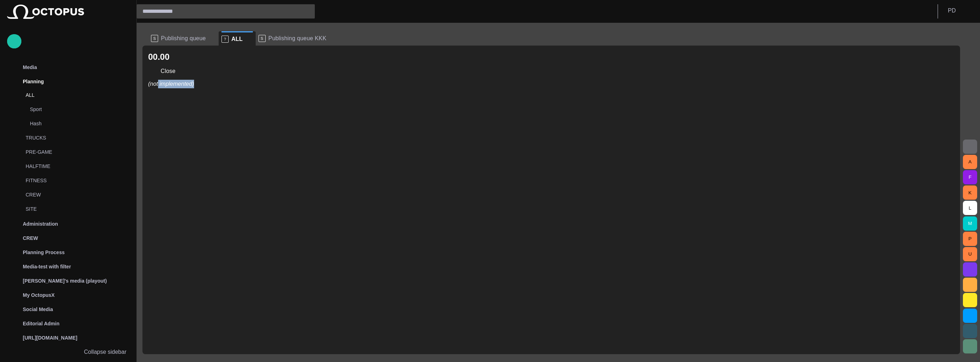 The width and height of the screenshot is (980, 362). I want to click on p: Media-test with filter, so click(47, 266).